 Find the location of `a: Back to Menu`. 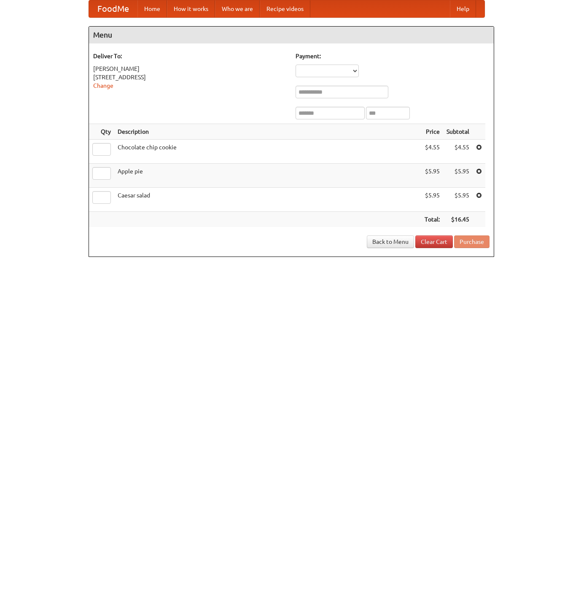

a: Back to Menu is located at coordinates (390, 242).